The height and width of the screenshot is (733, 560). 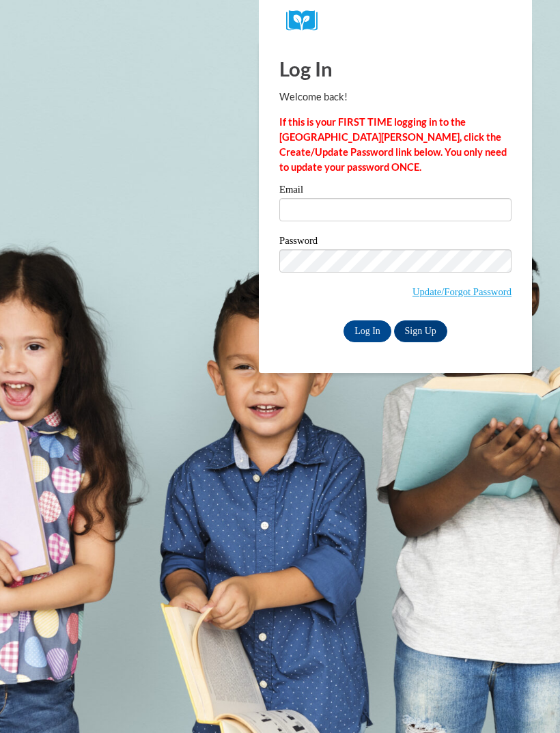 What do you see at coordinates (395, 97) in the screenshot?
I see `p: Welcome back!` at bounding box center [395, 97].